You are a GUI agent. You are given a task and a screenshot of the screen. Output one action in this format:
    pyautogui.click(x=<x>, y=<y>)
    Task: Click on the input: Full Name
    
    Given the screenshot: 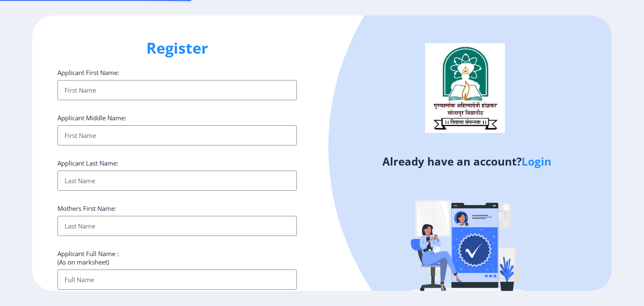 What is the action you would take?
    pyautogui.click(x=177, y=279)
    